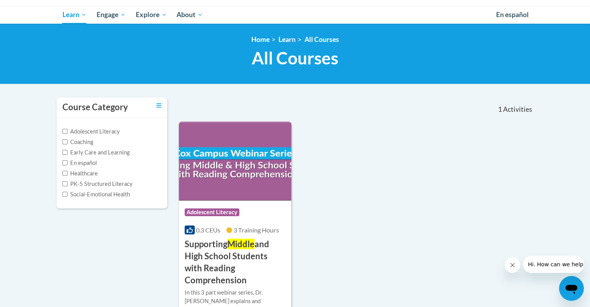 Image resolution: width=590 pixels, height=307 pixels. What do you see at coordinates (295, 58) in the screenshot?
I see `span: All Courses` at bounding box center [295, 58].